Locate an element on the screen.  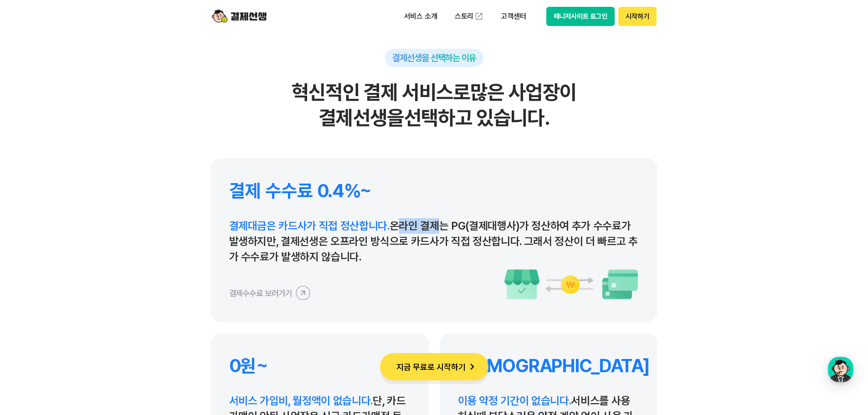
span: 이용 약정 기간이 없습니다. is located at coordinates (514, 400).